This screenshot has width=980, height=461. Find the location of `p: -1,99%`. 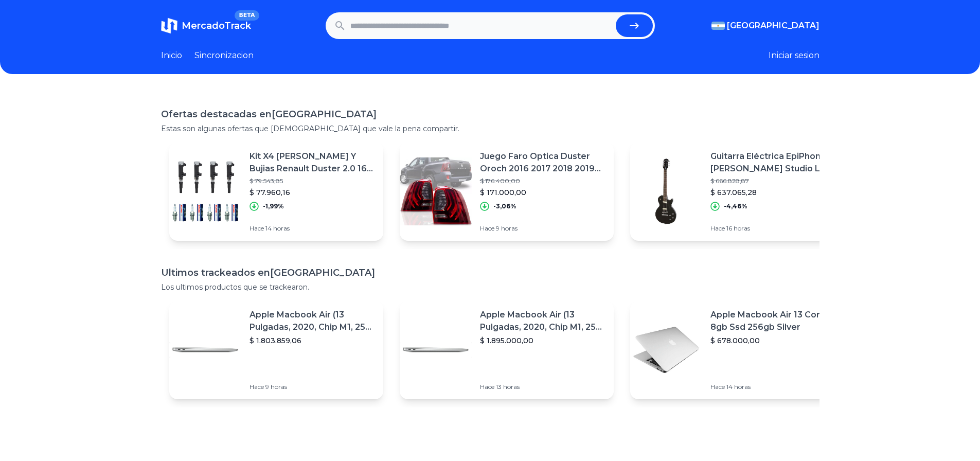

p: -1,99% is located at coordinates (273, 206).